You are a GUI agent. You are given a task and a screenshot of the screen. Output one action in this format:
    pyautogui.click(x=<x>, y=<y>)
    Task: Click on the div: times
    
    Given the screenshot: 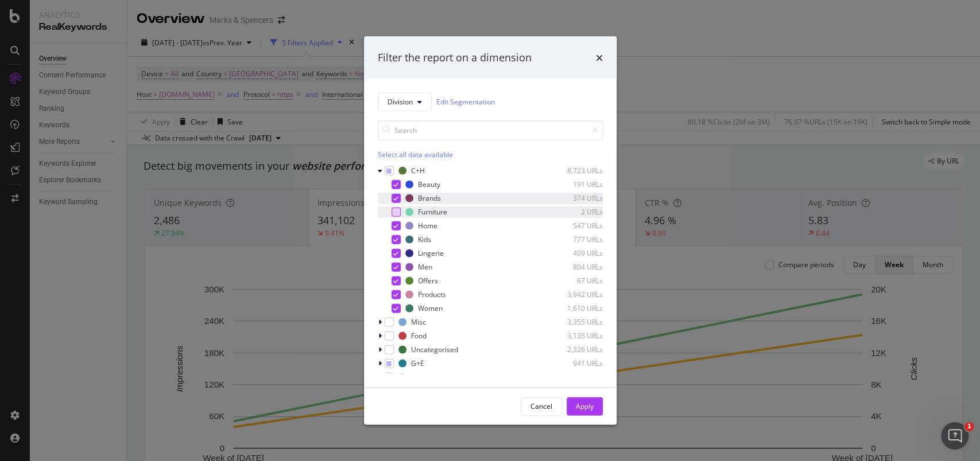 What is the action you would take?
    pyautogui.click(x=600, y=58)
    